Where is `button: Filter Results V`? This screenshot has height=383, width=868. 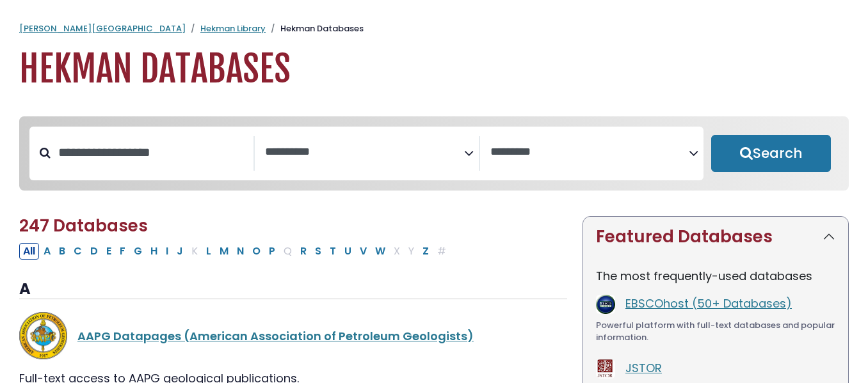 button: Filter Results V is located at coordinates (363, 251).